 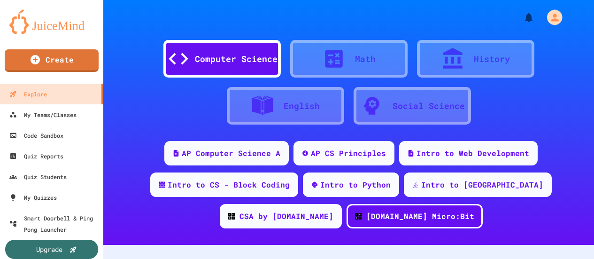 I want to click on div: Smart Doorbell & Ping Pong Launcher, so click(x=55, y=224).